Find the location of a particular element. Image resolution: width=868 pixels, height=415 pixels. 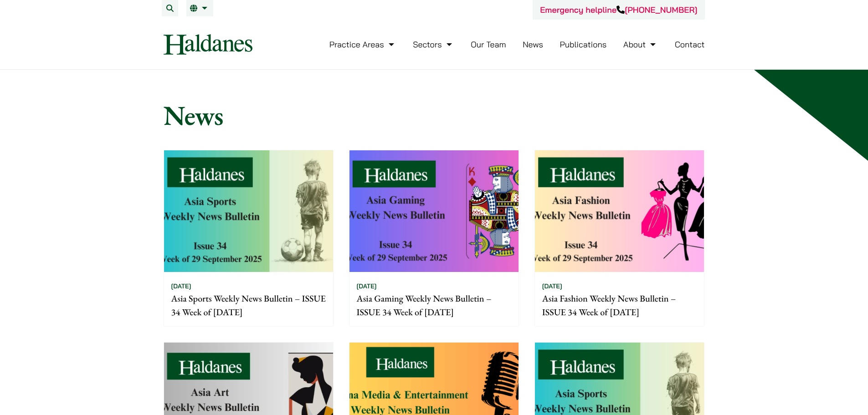

img: Logo of Haldanes is located at coordinates (208, 44).